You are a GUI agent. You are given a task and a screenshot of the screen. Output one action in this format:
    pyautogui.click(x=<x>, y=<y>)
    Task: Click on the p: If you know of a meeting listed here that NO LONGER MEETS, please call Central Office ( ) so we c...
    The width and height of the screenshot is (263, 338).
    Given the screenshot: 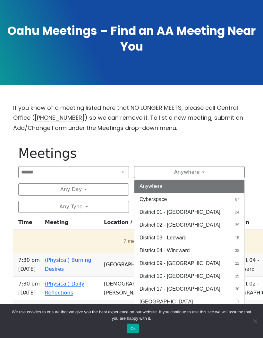 What is the action you would take?
    pyautogui.click(x=131, y=118)
    